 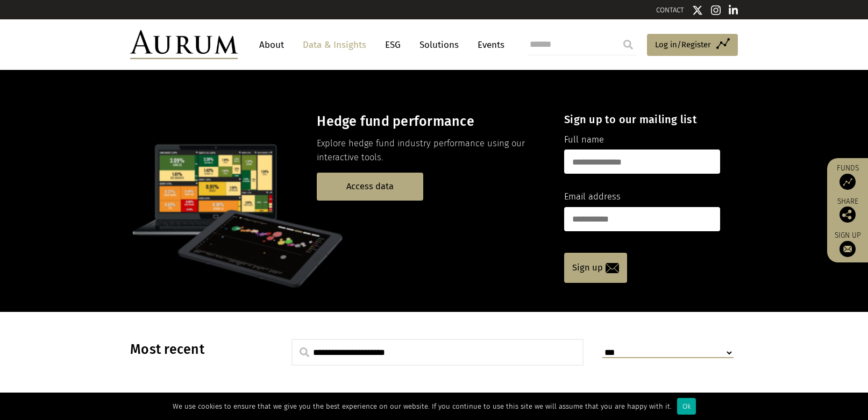 What do you see at coordinates (848, 176) in the screenshot?
I see `a: Funds` at bounding box center [848, 176].